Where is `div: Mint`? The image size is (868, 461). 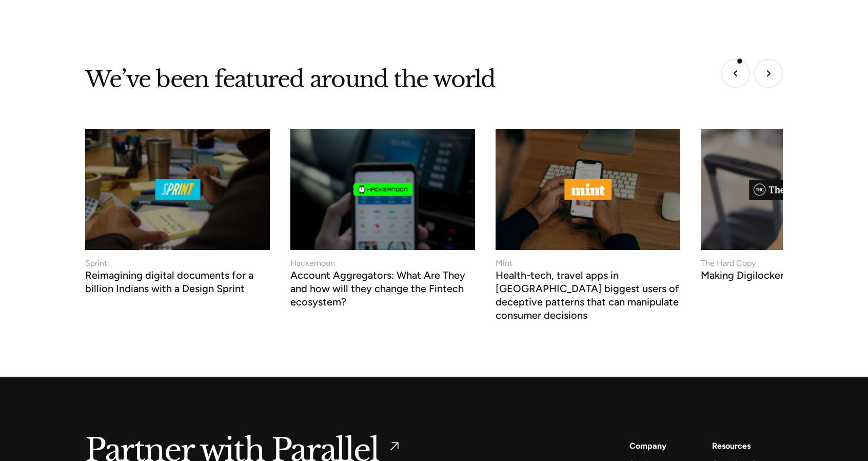 div: Mint is located at coordinates (504, 264).